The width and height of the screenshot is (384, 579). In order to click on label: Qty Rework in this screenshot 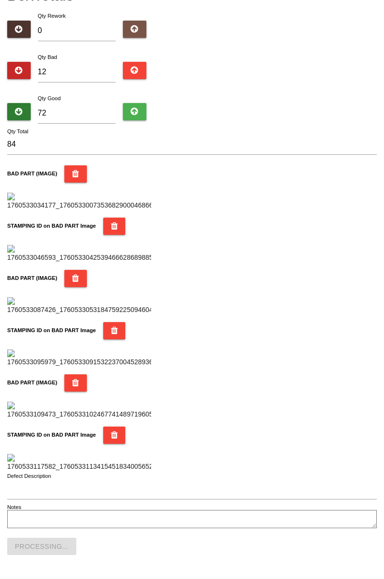, I will do `click(52, 16)`.